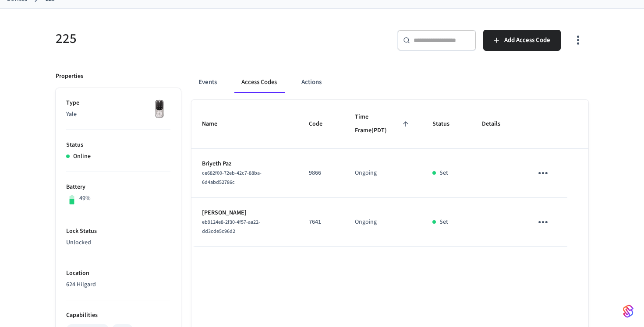 This screenshot has width=644, height=327. What do you see at coordinates (118, 243) in the screenshot?
I see `p: Unlocked` at bounding box center [118, 243].